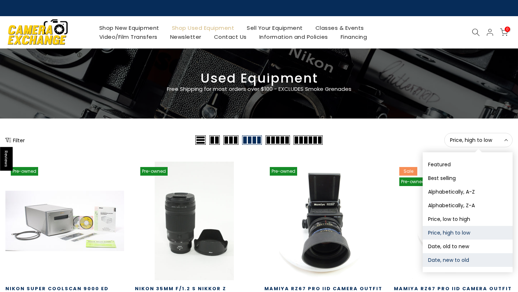  I want to click on button: Alphabetically, A-Z, so click(467, 192).